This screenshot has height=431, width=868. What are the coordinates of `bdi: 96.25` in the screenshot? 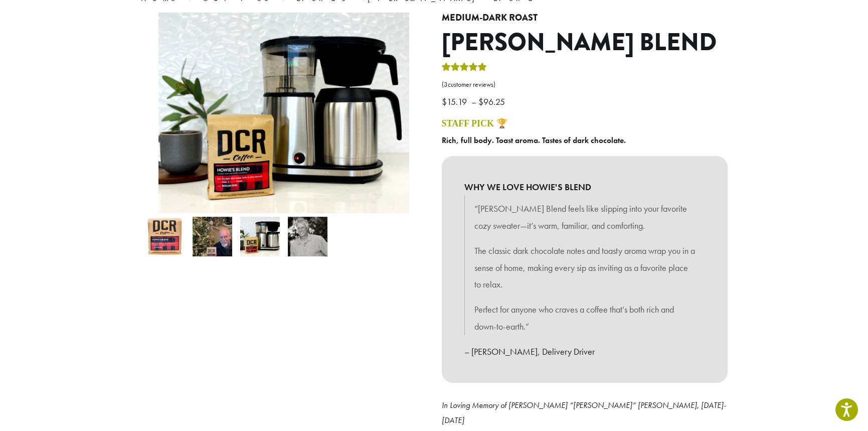 It's located at (493, 101).